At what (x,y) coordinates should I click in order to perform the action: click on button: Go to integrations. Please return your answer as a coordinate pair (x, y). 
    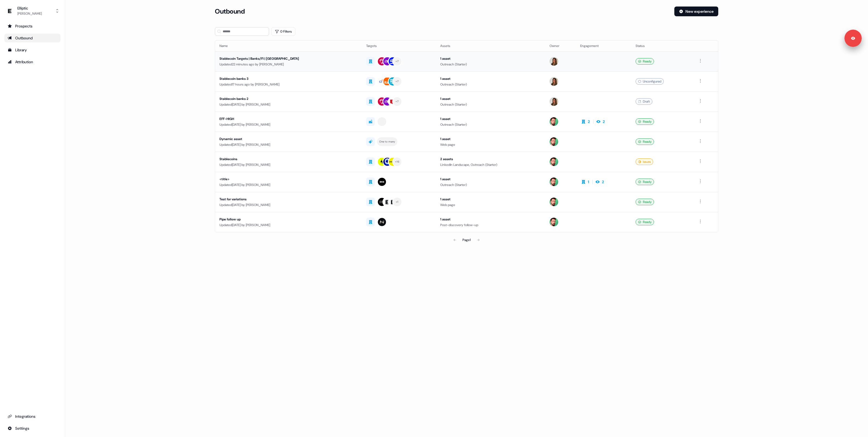
    Looking at the image, I should click on (32, 429).